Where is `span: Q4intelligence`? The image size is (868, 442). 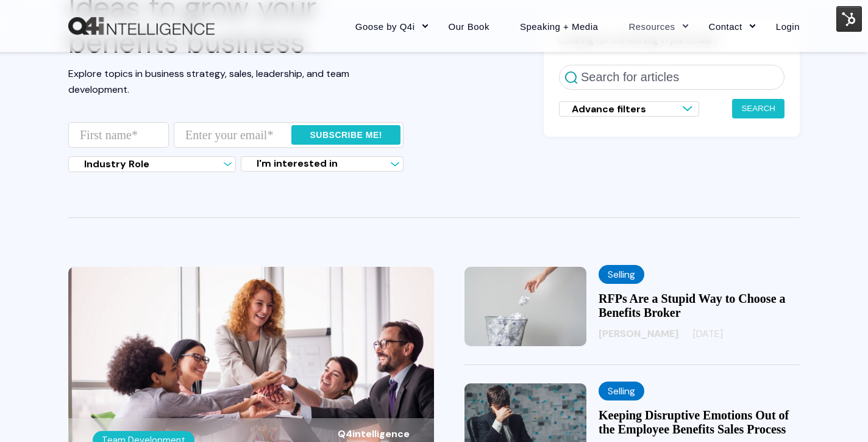
span: Q4intelligence is located at coordinates (374, 433).